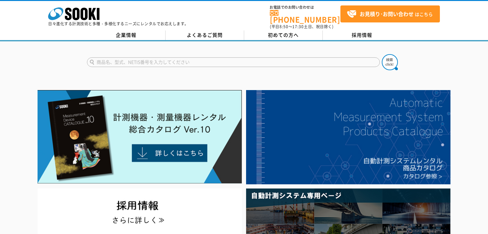 The width and height of the screenshot is (488, 234). I want to click on span: お電話でのお問い合わせは, so click(305, 7).